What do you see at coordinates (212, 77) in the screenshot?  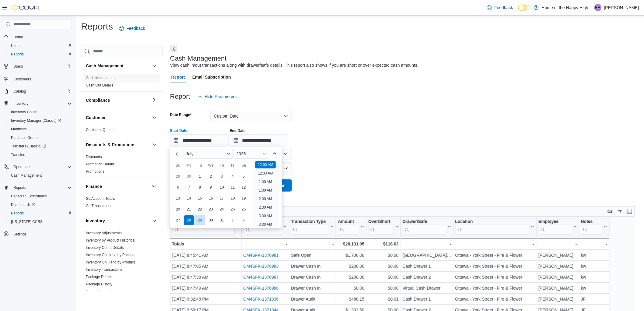 I see `span: Email Subscription` at bounding box center [212, 77].